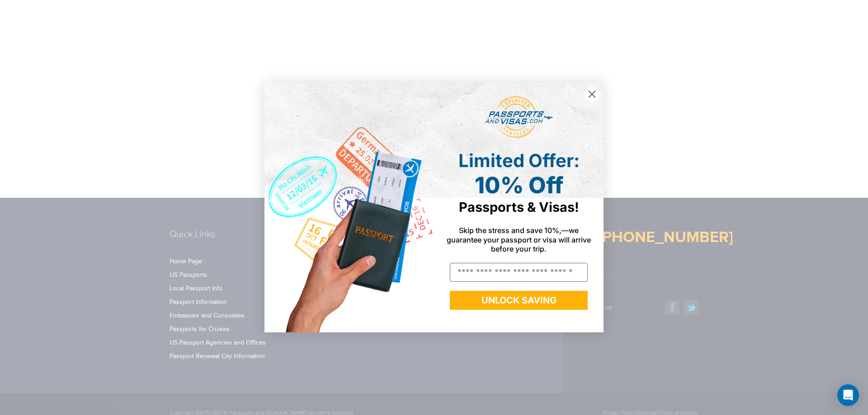 The image size is (868, 415). Describe the element at coordinates (519, 117) in the screenshot. I see `img: passports and visas` at that location.